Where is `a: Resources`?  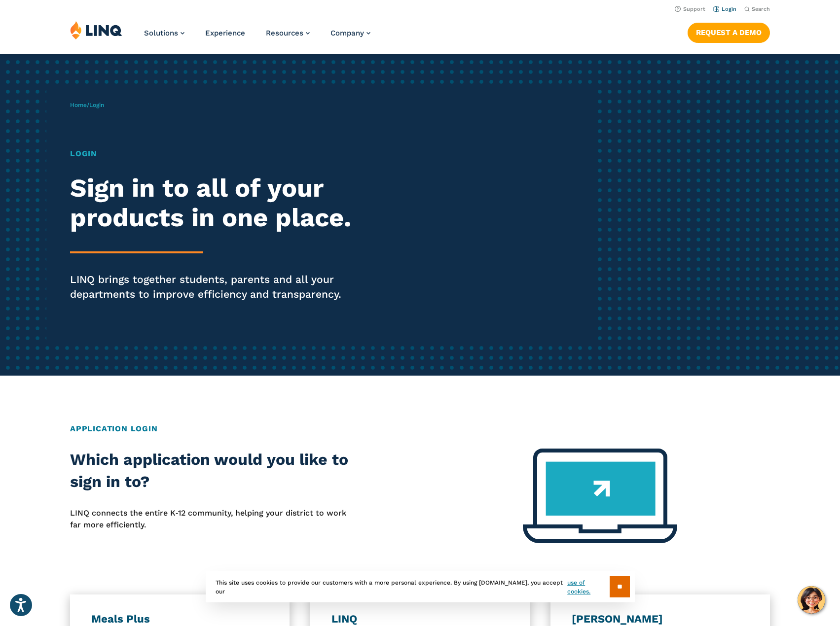 a: Resources is located at coordinates (287, 34).